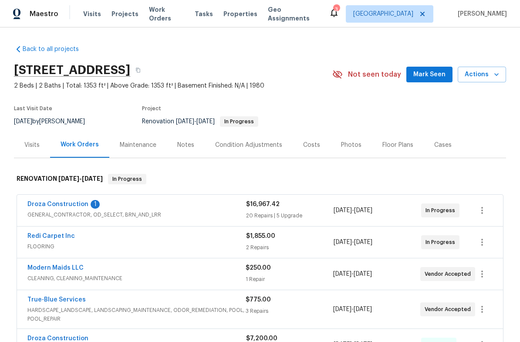 This screenshot has width=520, height=342. What do you see at coordinates (136, 314) in the screenshot?
I see `span: HARDSCAPE_LANDSCAPE, LANDSCAPING_MAINTENANCE, ODOR_REMEDIATION, POOL, POOL_REPAIR` at bounding box center [136, 314].